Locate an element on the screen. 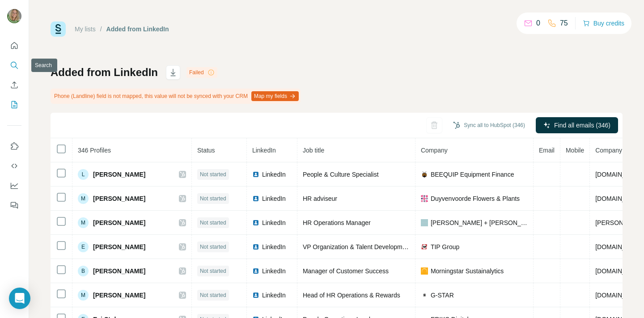  a: My lists is located at coordinates (85, 29).